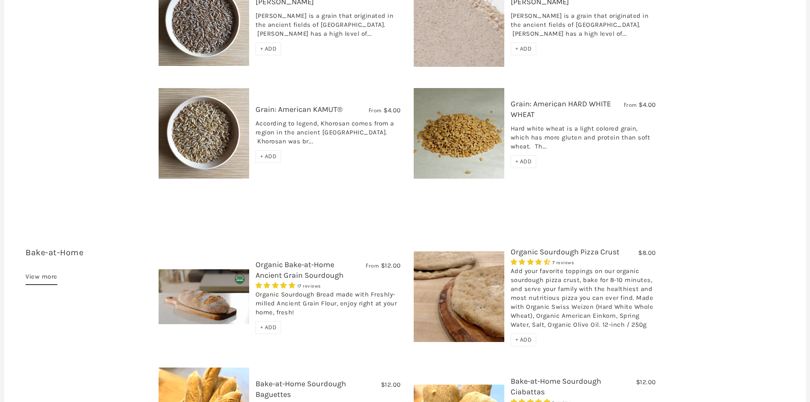 This screenshot has width=810, height=402. What do you see at coordinates (647, 253) in the screenshot?
I see `span: $8.00` at bounding box center [647, 253].